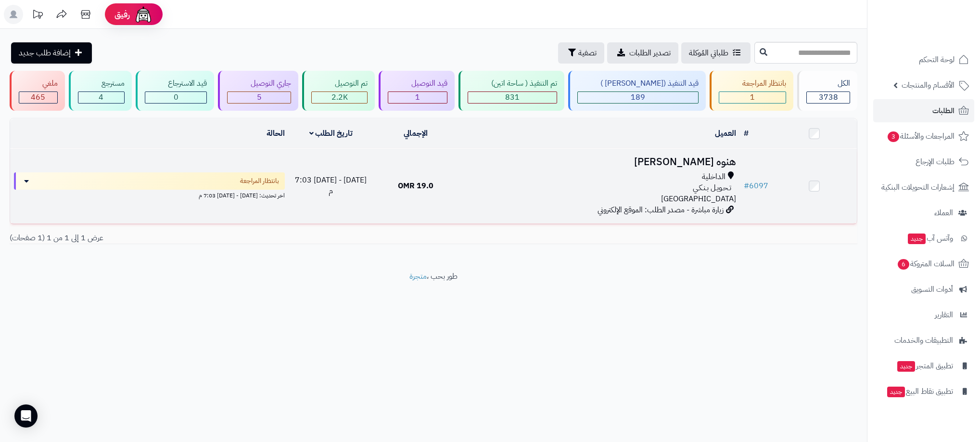  What do you see at coordinates (756, 186) in the screenshot?
I see `a: #6097` at bounding box center [756, 186].